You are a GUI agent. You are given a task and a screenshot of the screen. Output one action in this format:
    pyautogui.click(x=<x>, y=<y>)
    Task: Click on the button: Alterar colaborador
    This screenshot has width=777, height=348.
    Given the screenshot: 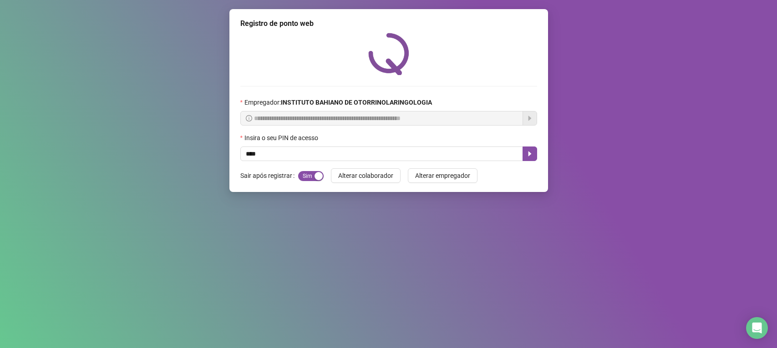 What is the action you would take?
    pyautogui.click(x=365, y=176)
    